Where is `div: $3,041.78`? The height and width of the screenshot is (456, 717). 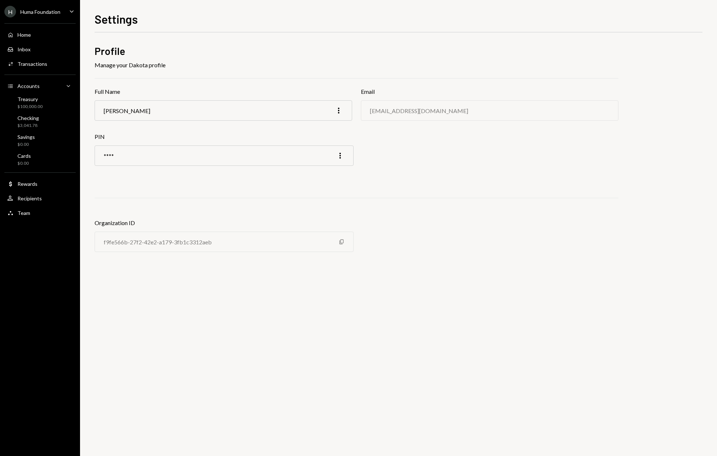 div: $3,041.78 is located at coordinates (28, 126).